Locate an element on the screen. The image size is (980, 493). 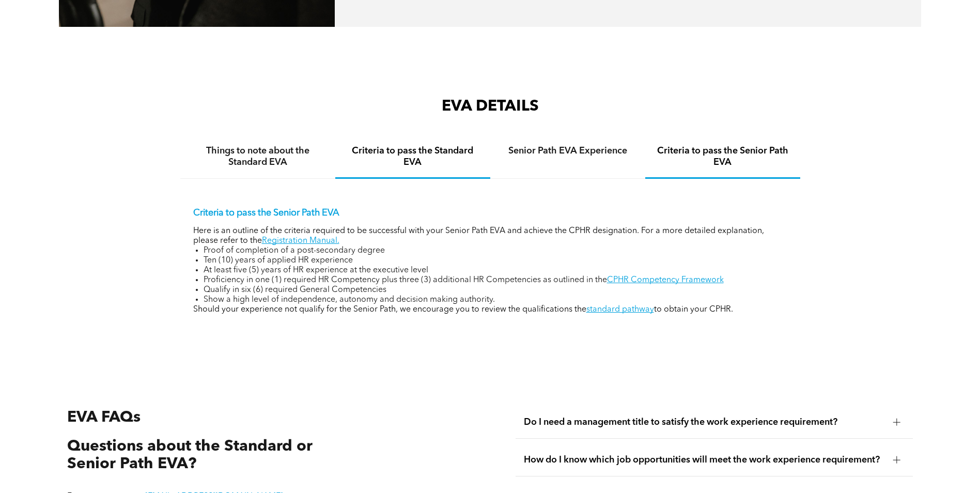
h4: Criteria to pass the Senior Path EVA is located at coordinates (723, 157).